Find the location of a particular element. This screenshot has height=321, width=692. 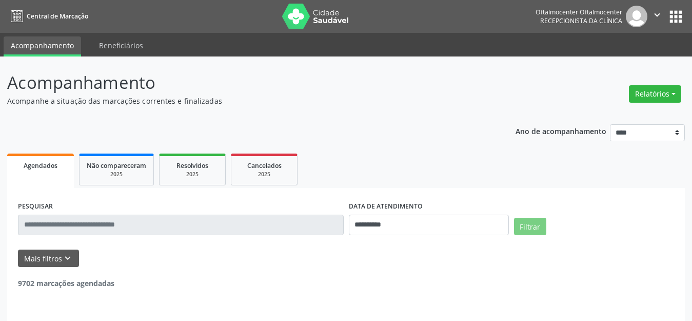

button: Mais filtroskeyboard_arrow_down is located at coordinates (48, 258).